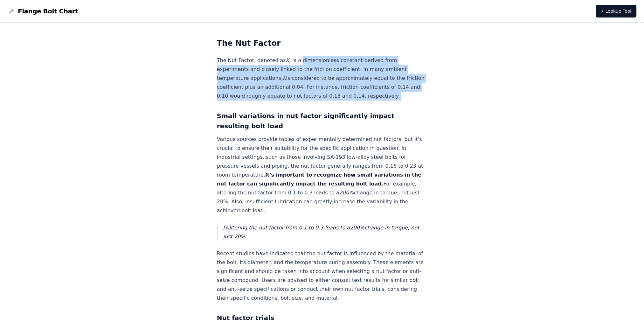  Describe the element at coordinates (322, 43) in the screenshot. I see `h2: The Nut Factor` at that location.